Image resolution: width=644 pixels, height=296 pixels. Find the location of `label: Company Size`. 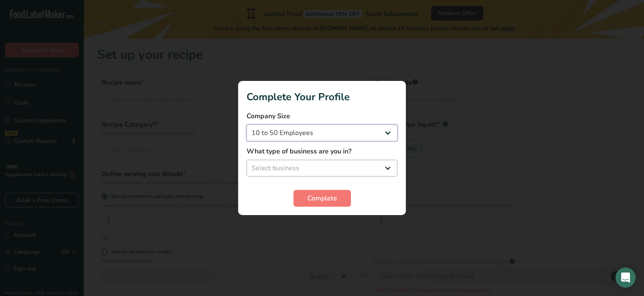

label: Company Size is located at coordinates (322, 116).